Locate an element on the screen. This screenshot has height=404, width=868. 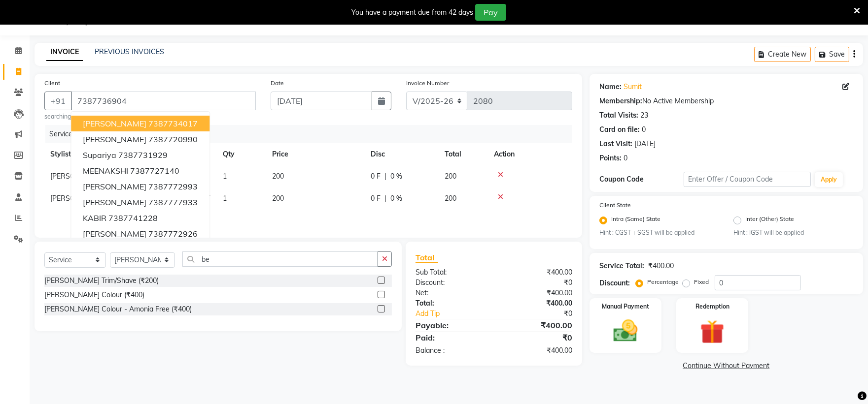
button: +91 is located at coordinates (58, 101).